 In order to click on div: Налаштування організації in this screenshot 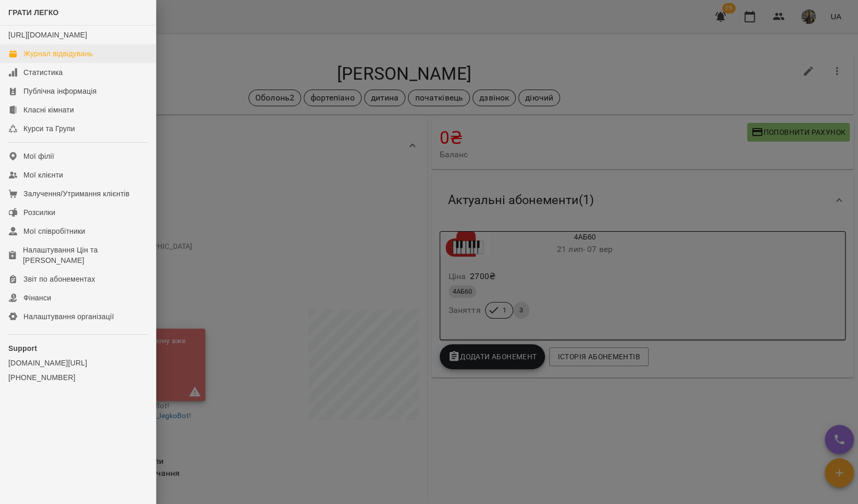, I will do `click(69, 317)`.